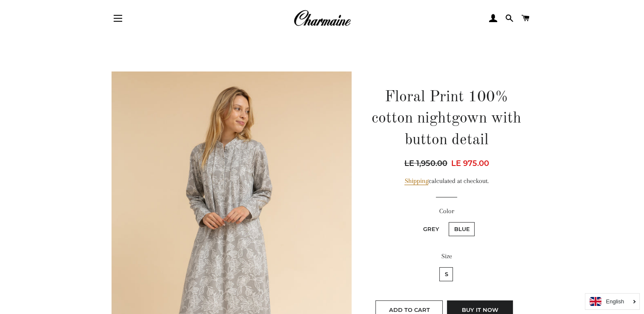  Describe the element at coordinates (446, 119) in the screenshot. I see `h1: Floral Print 100% cotton nightgown with button detail` at that location.